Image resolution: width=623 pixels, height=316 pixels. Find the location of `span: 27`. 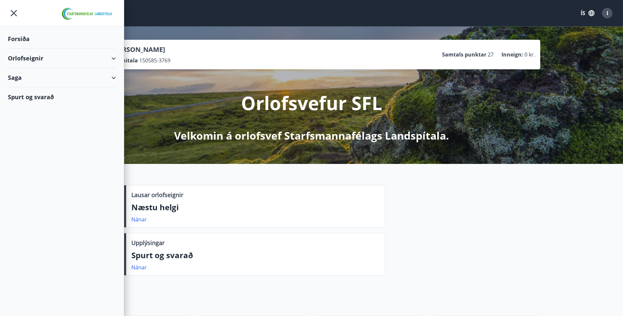

span: 27 is located at coordinates (490, 54).